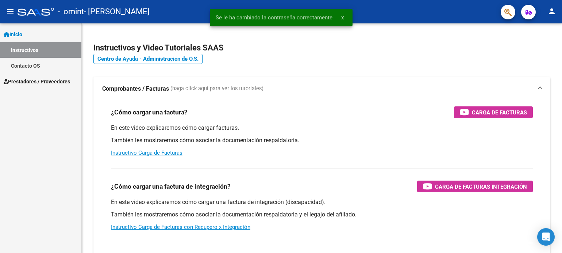 The image size is (562, 253). I want to click on mat-expansion-panel-header: Comprobantes / Facturas (haga click aquí para ver los tutoriales), so click(322, 89).